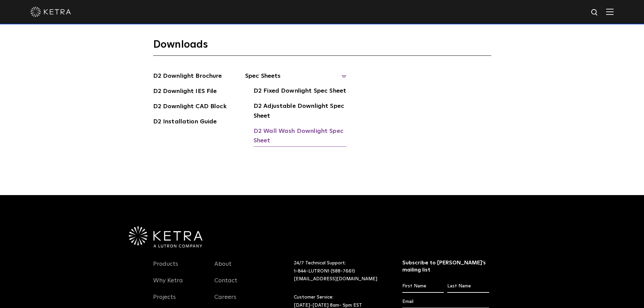 Image resolution: width=644 pixels, height=308 pixels. What do you see at coordinates (324, 271) in the screenshot?
I see `a: 1-844-LUTRON1 (588-7661)` at bounding box center [324, 271].